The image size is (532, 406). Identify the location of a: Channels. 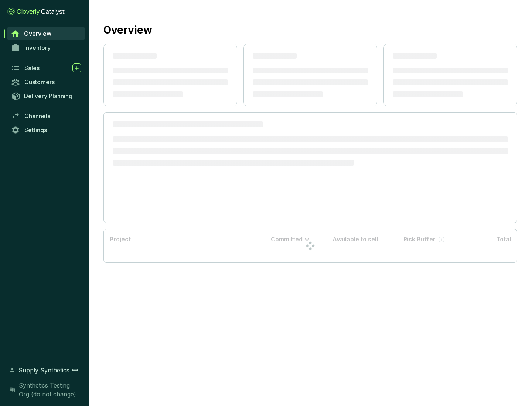
(46, 116).